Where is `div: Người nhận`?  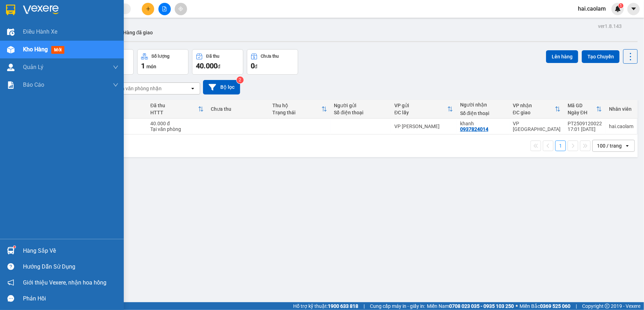 div: Người nhận is located at coordinates (483, 105).